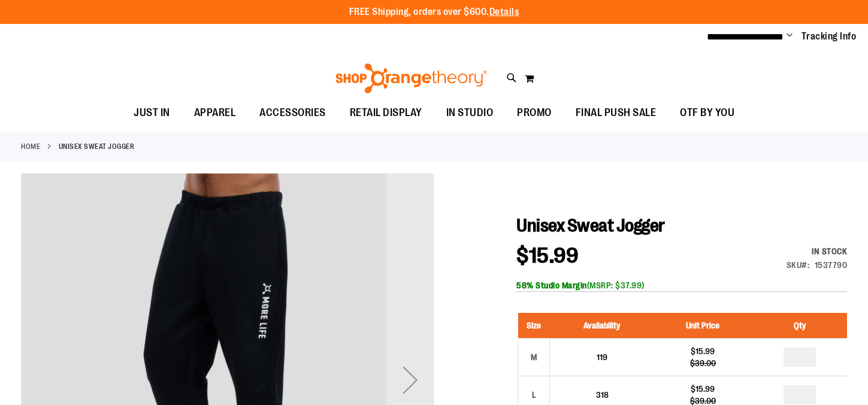 The width and height of the screenshot is (868, 405). I want to click on span: FINAL PUSH SALE, so click(616, 113).